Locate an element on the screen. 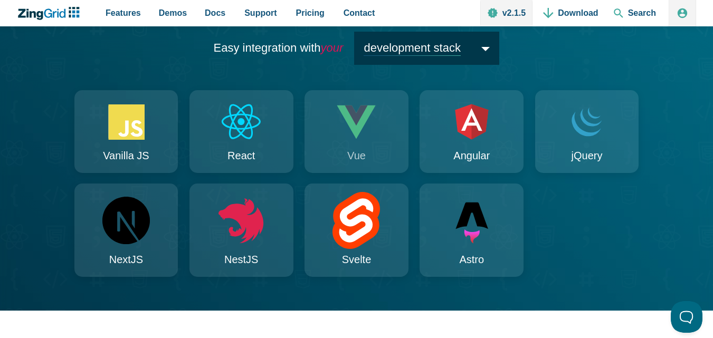 This screenshot has width=713, height=338. span: React is located at coordinates (241, 156).